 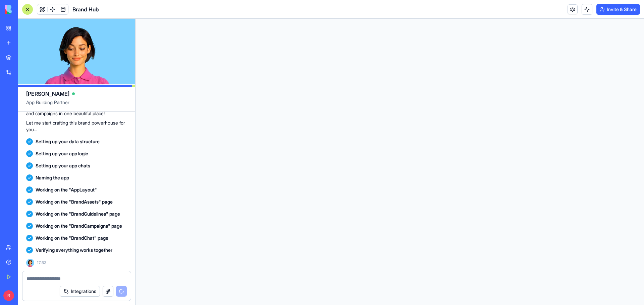 I want to click on span: Setting up your app chats, so click(x=63, y=166).